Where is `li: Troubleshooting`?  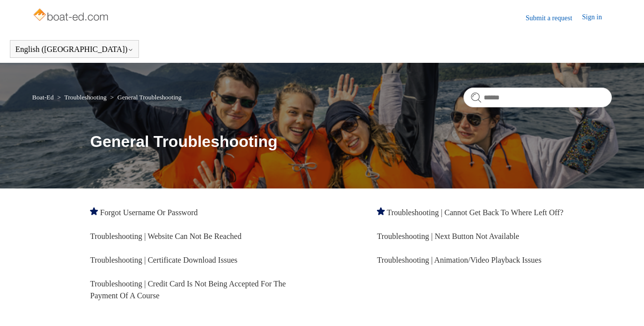
li: Troubleshooting is located at coordinates (82, 97).